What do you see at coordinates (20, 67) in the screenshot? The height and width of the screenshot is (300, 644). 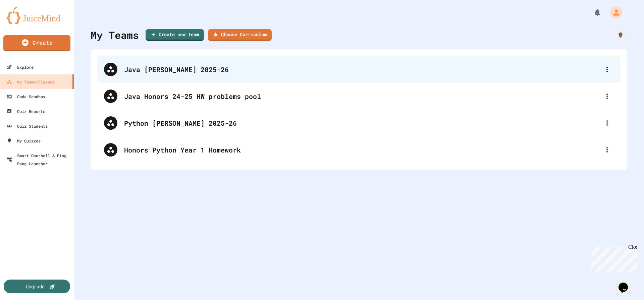 I see `div: Explore` at bounding box center [20, 67].